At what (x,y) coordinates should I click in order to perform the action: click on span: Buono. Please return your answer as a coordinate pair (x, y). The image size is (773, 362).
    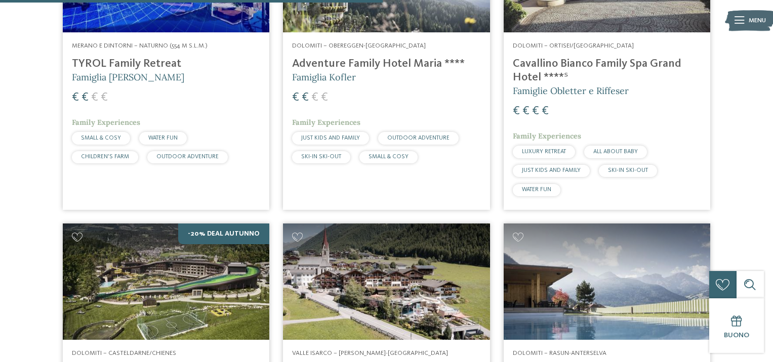
    Looking at the image, I should click on (736, 335).